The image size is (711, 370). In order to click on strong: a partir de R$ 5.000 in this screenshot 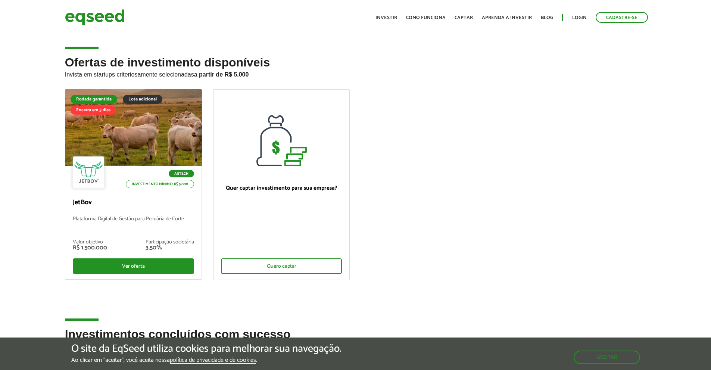, I will do `click(221, 74)`.